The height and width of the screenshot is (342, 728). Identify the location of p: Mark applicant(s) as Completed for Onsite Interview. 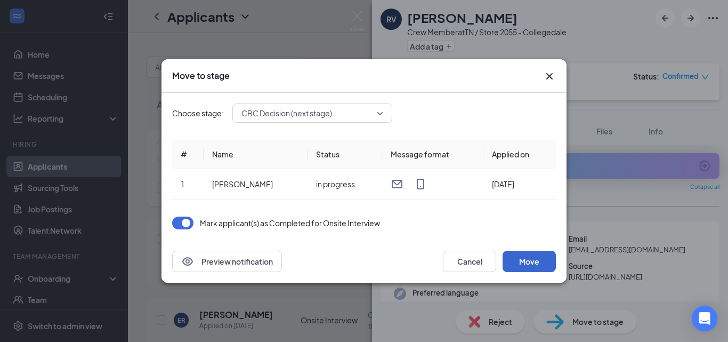
(290, 223).